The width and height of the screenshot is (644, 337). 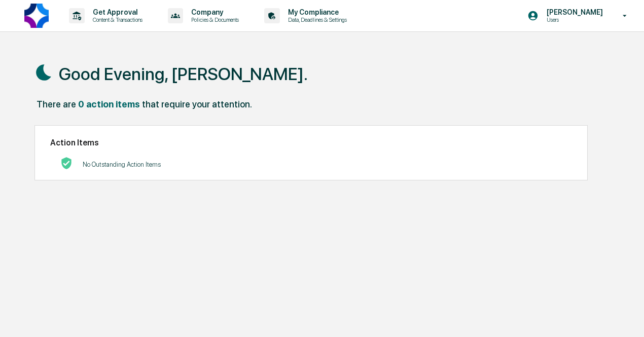 What do you see at coordinates (66, 163) in the screenshot?
I see `img: No Actions logo` at bounding box center [66, 163].